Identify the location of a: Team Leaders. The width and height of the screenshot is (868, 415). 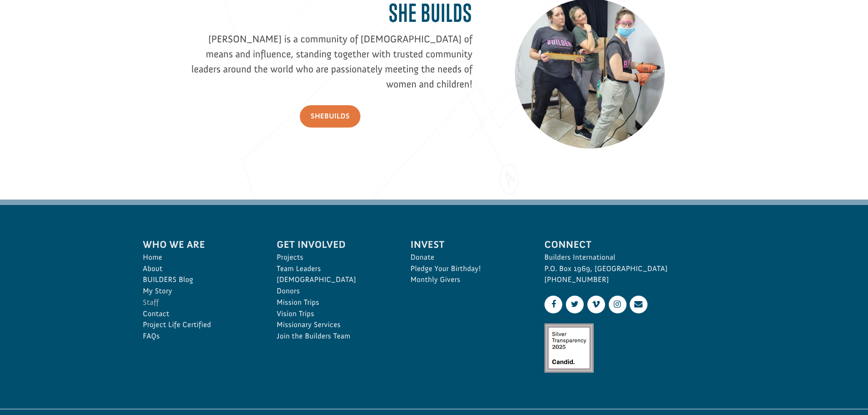
(333, 269).